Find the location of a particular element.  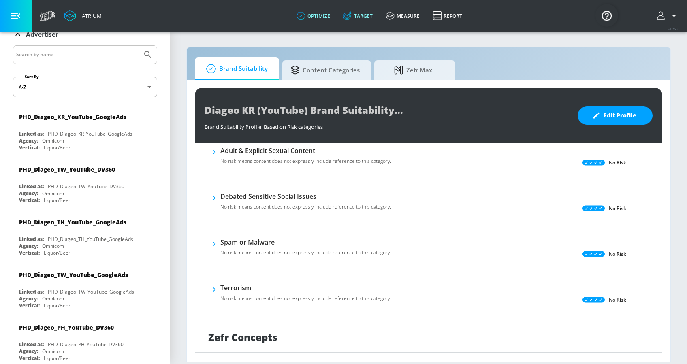

div: PHD_Diageo_KR_YouTube_GoogleAdsLinked as:PHD_Diageo_KR_YouTube_GoogleAdsAgency:OmnicomVertical:Li... is located at coordinates (85, 130).